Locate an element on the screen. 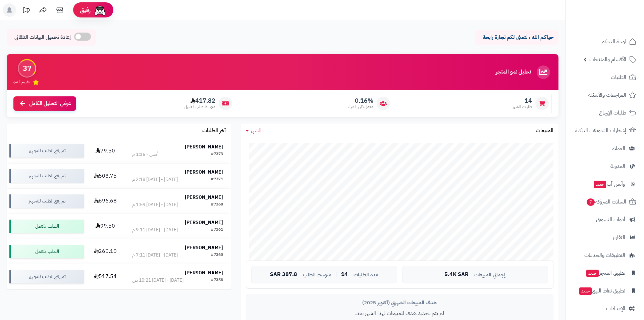  span: تطبيق المتجر is located at coordinates (605, 272).